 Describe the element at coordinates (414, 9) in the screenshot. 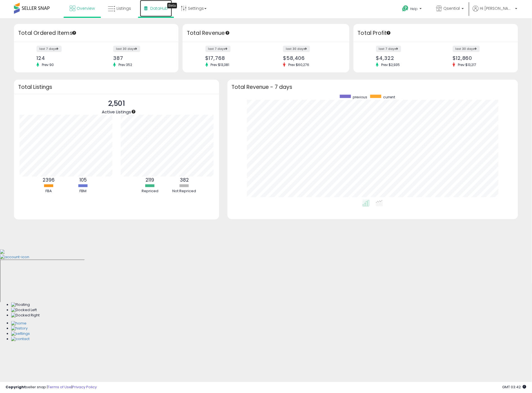

I see `span: Help` at that location.